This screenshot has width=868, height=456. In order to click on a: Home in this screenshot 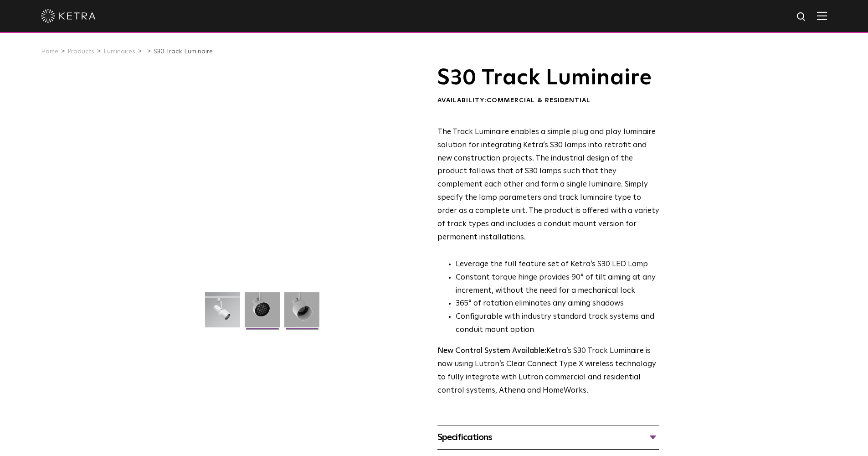, I will do `click(50, 51)`.